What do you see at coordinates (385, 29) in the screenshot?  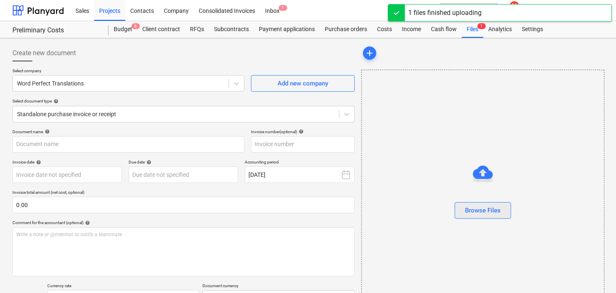 I see `div: Costs` at bounding box center [385, 29].